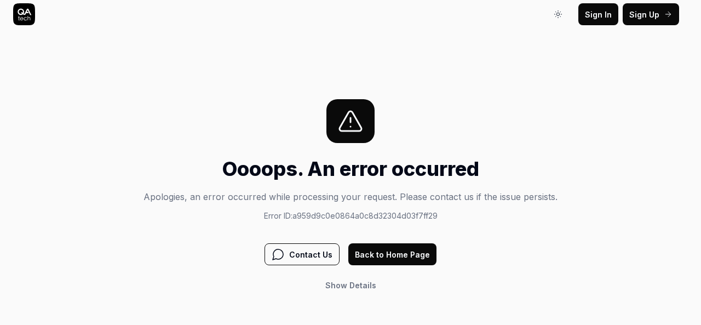 The image size is (701, 325). I want to click on button: Contact Us, so click(302, 254).